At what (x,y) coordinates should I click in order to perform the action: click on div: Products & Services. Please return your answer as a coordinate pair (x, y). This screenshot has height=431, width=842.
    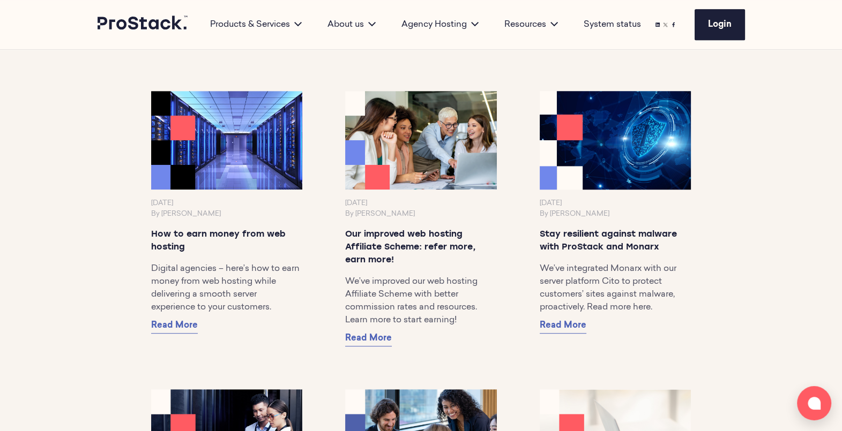
    Looking at the image, I should click on (256, 25).